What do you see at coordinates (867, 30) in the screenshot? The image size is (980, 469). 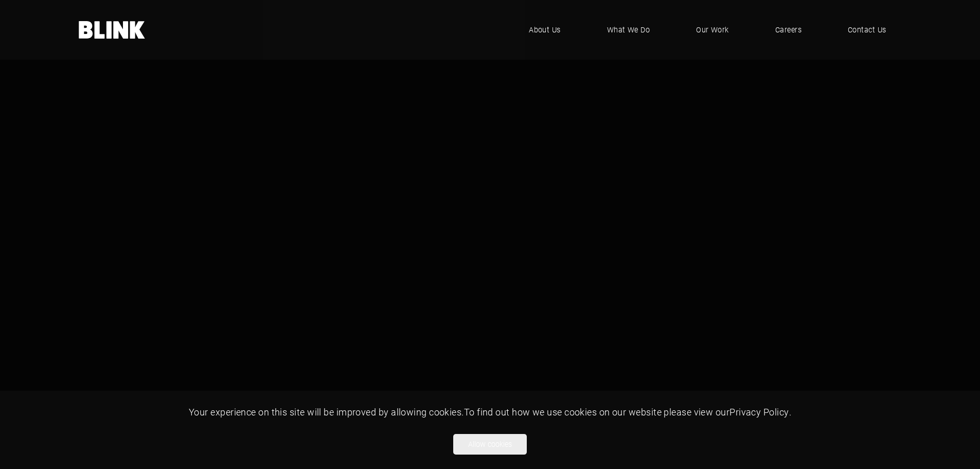 I see `a: Contact Us` at bounding box center [867, 30].